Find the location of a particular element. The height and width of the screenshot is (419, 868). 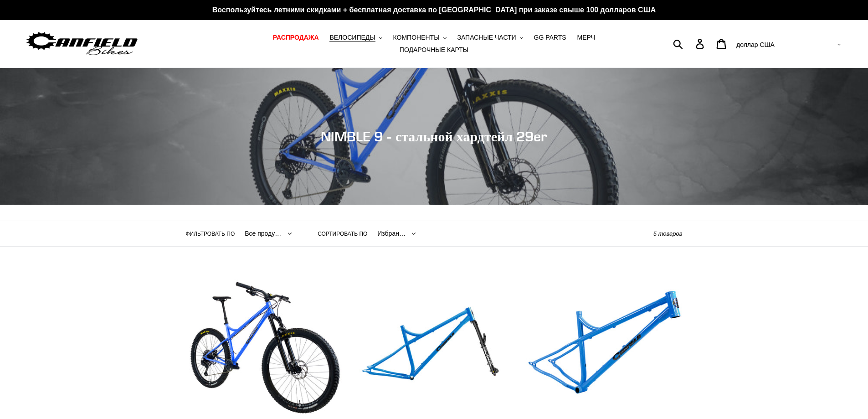

font: ПОДАРОЧНЫЕ КАРТЫ is located at coordinates (434, 50).